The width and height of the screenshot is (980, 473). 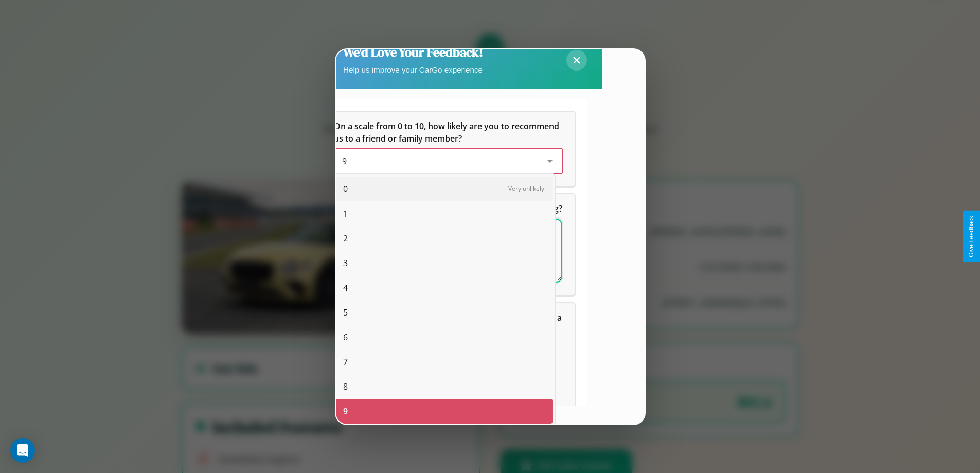 I want to click on div: 7, so click(x=444, y=362).